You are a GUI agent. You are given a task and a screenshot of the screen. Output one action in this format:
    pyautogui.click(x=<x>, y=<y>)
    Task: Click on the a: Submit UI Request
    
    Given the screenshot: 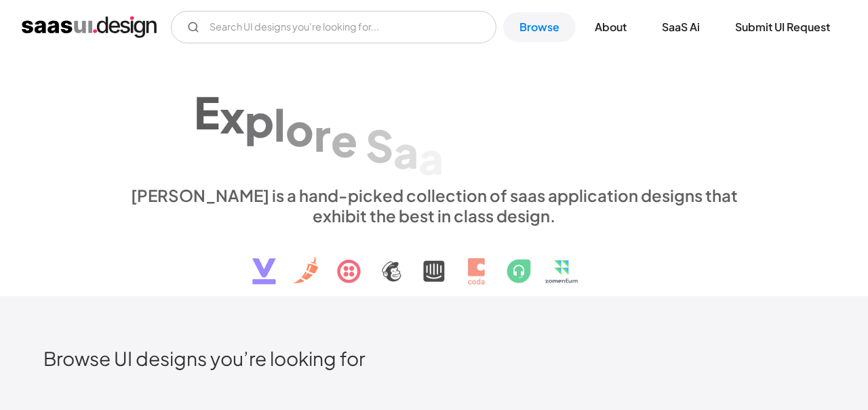 What is the action you would take?
    pyautogui.click(x=783, y=27)
    